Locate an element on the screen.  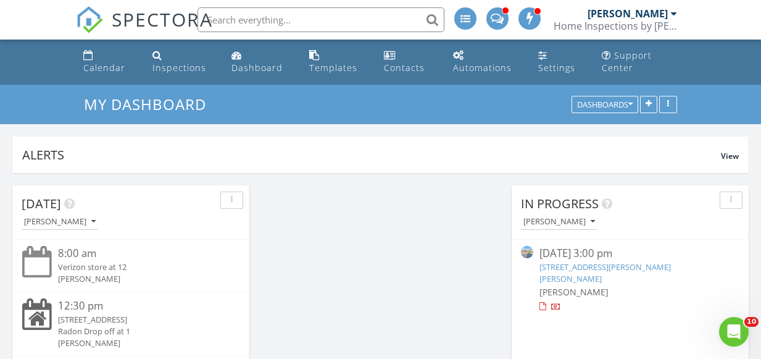
input: Search everything... is located at coordinates (321, 20).